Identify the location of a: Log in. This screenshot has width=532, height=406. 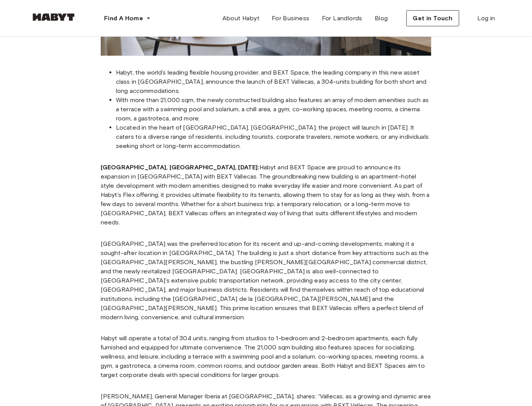
(487, 18).